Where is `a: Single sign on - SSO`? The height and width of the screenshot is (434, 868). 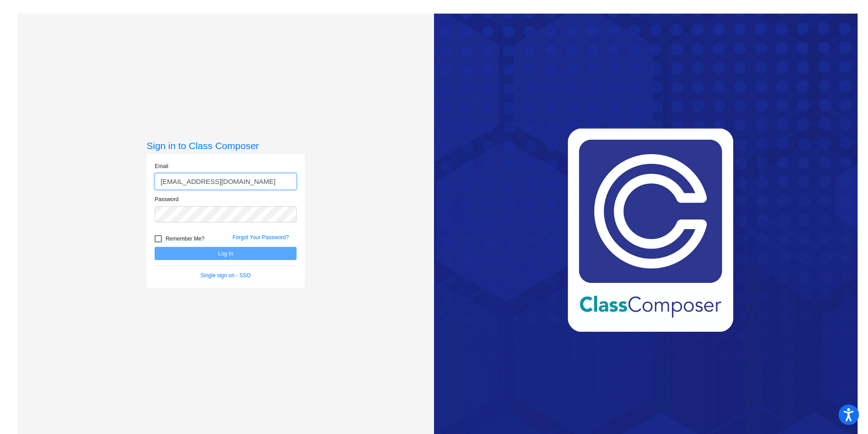
a: Single sign on - SSO is located at coordinates (226, 275).